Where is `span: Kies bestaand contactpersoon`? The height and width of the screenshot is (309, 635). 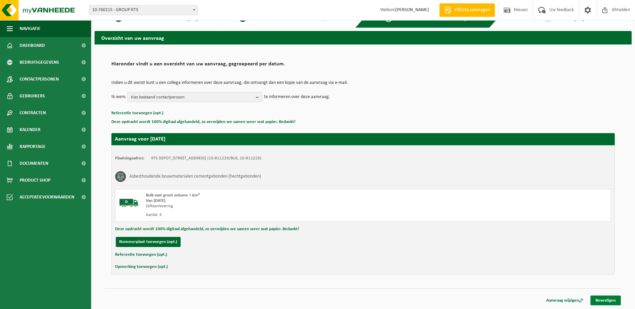
span: Kies bestaand contactpersoon is located at coordinates (192, 98).